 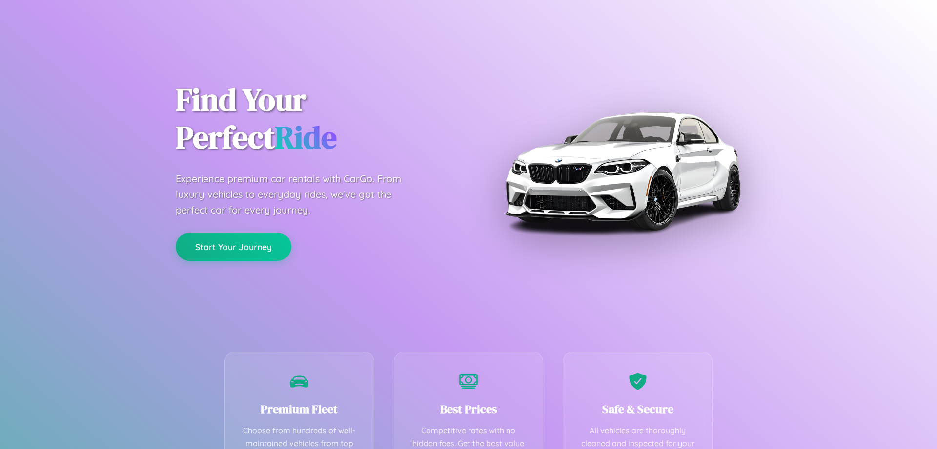 I want to click on p: Experience premium car rentals with CarGo. From luxury vehicles to everyday rides, we've got the ..., so click(x=298, y=194).